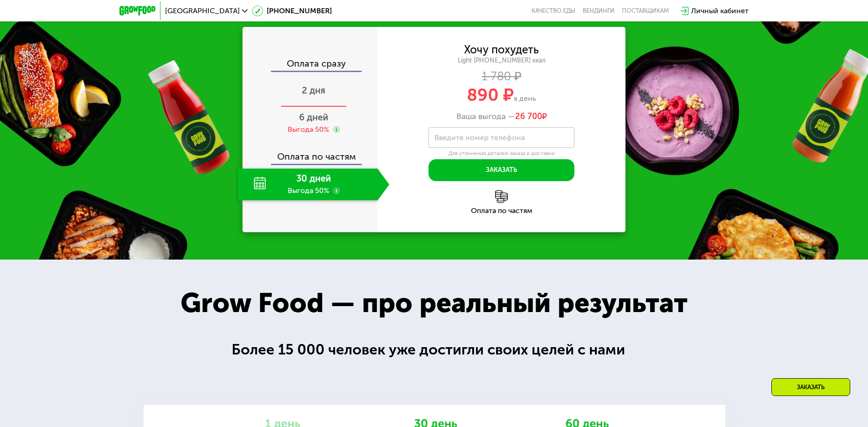 The image size is (868, 427). What do you see at coordinates (528, 116) in the screenshot?
I see `span: 26 700` at bounding box center [528, 116].